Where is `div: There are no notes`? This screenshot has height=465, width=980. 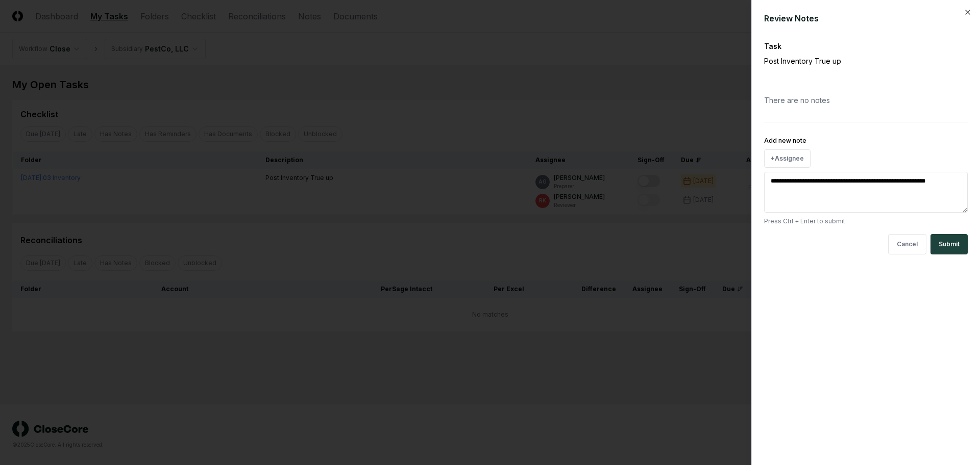 div: There are no notes is located at coordinates (866, 100).